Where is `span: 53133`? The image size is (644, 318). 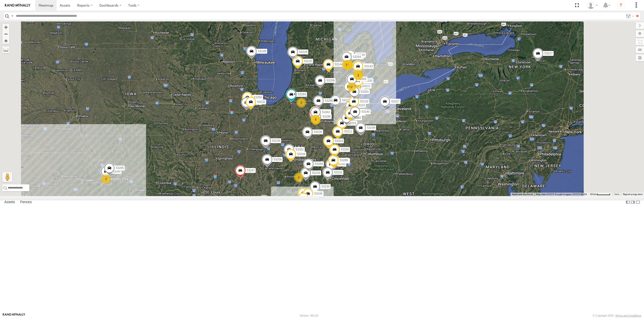 span: 53133 is located at coordinates (364, 102).